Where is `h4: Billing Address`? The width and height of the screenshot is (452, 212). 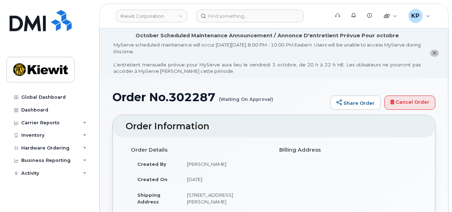 h4: Billing Address is located at coordinates (348, 150).